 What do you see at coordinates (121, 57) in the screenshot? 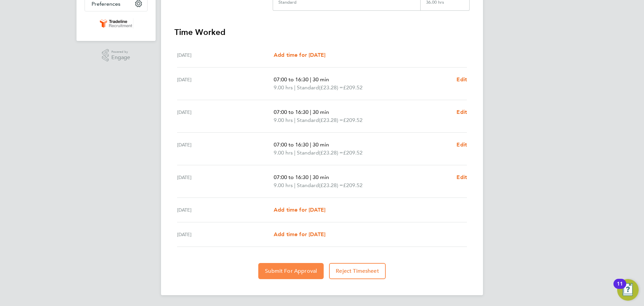
I see `span: Engage` at bounding box center [121, 57].